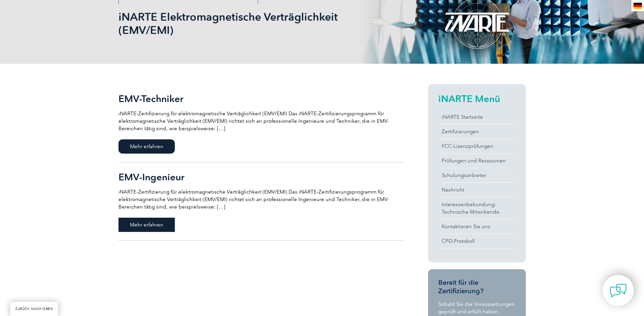 The height and width of the screenshot is (316, 644). I want to click on font: Prüfungen und Ressourcen, so click(474, 161).